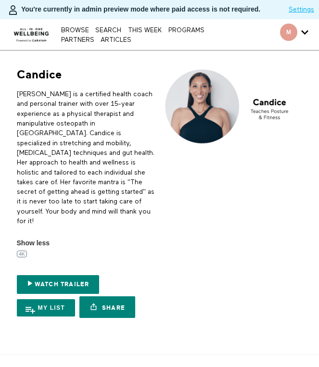 Image resolution: width=319 pixels, height=367 pixels. I want to click on a: ARTICLES, so click(116, 40).